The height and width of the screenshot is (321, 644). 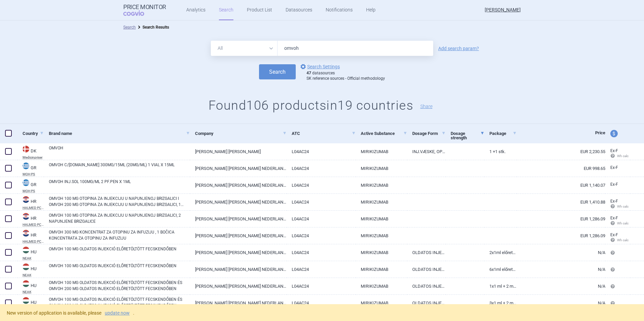 I want to click on strong: 47, so click(x=309, y=73).